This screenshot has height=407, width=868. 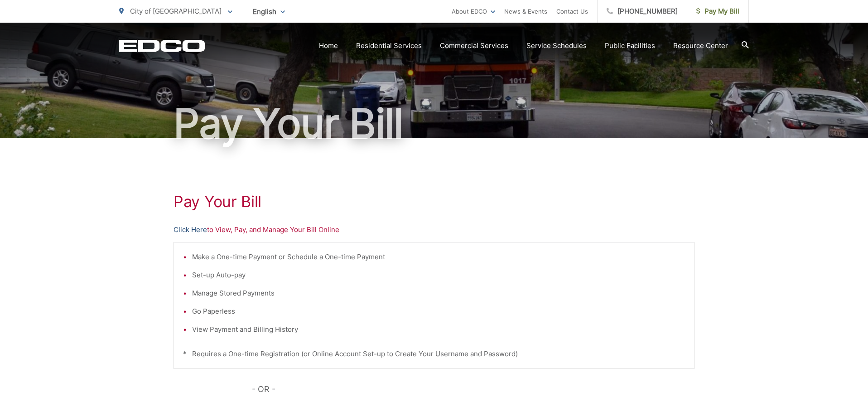 I want to click on p: - OR -, so click(x=474, y=390).